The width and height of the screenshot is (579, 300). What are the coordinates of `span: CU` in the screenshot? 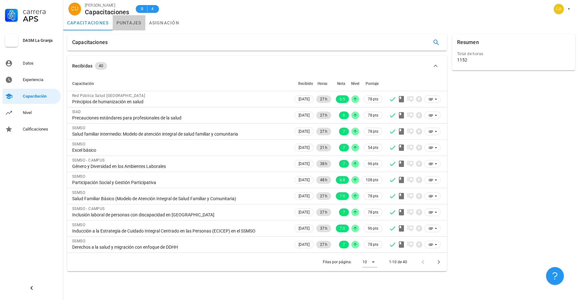 It's located at (74, 9).